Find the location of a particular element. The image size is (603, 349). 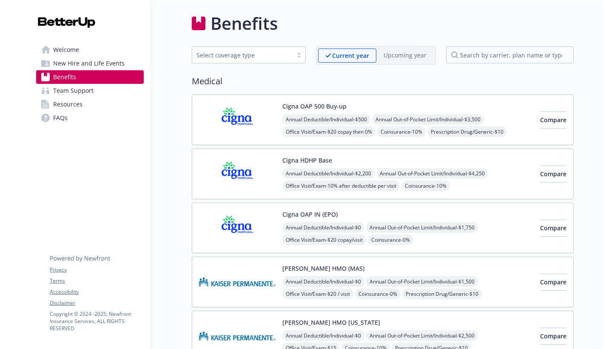

img: Kaiser Permanente Insurance Company carrier logo is located at coordinates (237, 282).